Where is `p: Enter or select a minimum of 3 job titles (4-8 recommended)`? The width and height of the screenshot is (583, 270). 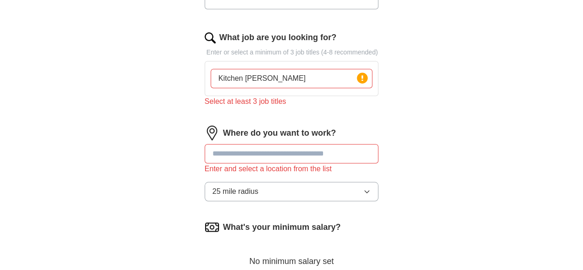 p: Enter or select a minimum of 3 job titles (4-8 recommended) is located at coordinates (292, 52).